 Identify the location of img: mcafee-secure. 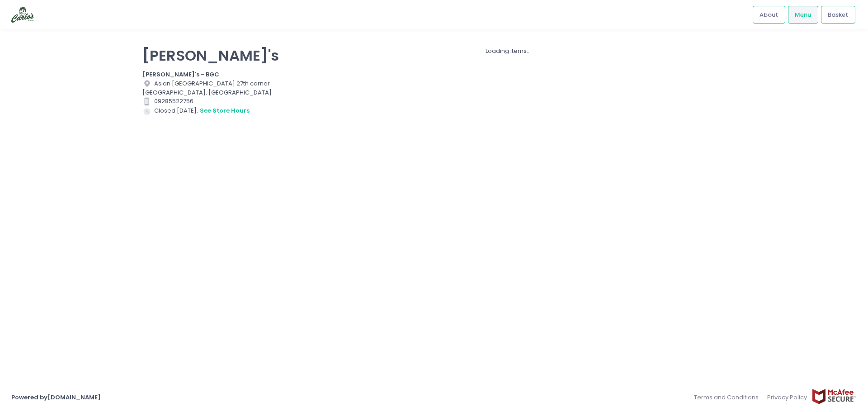
(834, 396).